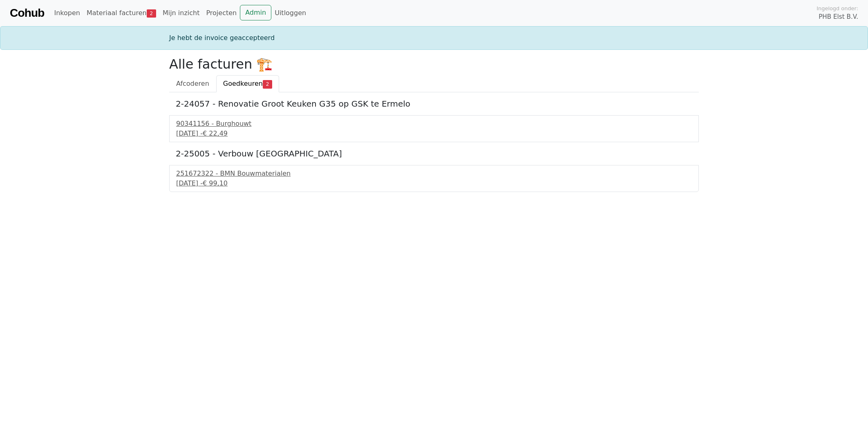  Describe the element at coordinates (837, 8) in the screenshot. I see `span: Ingelogd onder:` at that location.